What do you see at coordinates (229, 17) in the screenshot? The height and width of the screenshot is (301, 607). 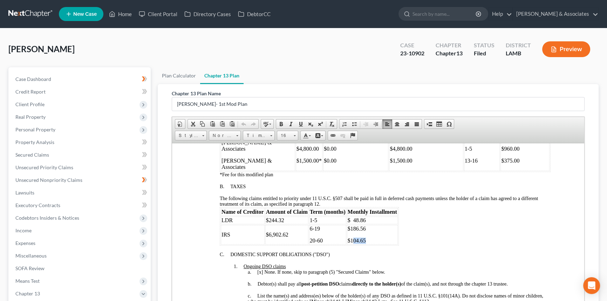 I see `span: $1,500.00` at bounding box center [229, 17].